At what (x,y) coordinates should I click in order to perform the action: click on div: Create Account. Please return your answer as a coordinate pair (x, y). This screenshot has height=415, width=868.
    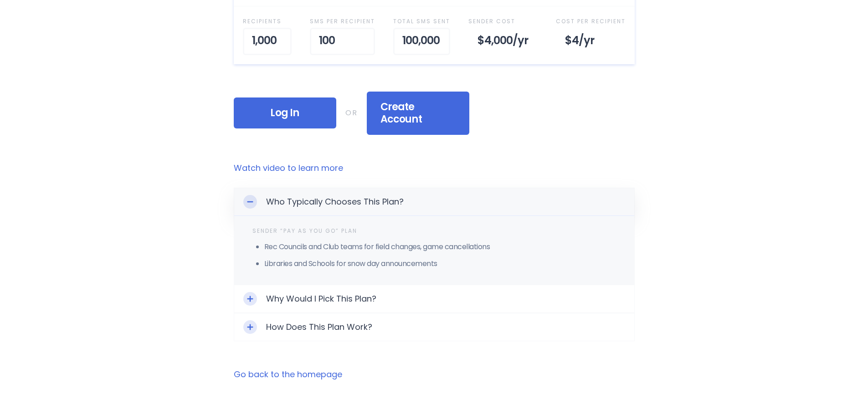
    Looking at the image, I should click on (418, 113).